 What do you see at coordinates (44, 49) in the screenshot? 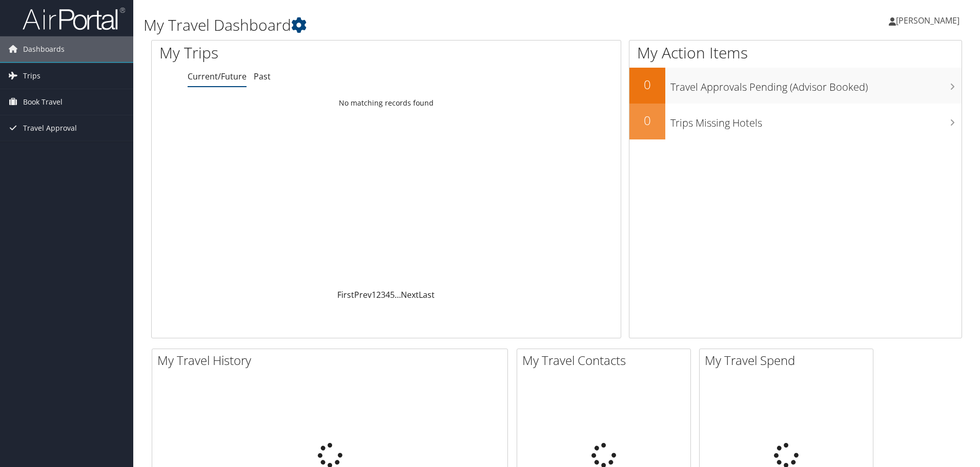
I see `span: Dashboards` at bounding box center [44, 49].